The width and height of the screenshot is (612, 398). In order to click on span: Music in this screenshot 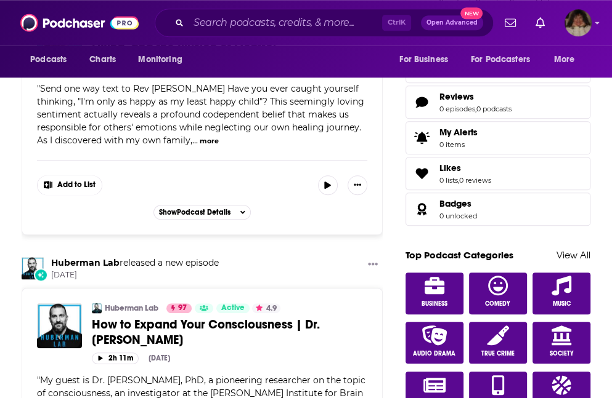, I will do `click(560, 304)`.